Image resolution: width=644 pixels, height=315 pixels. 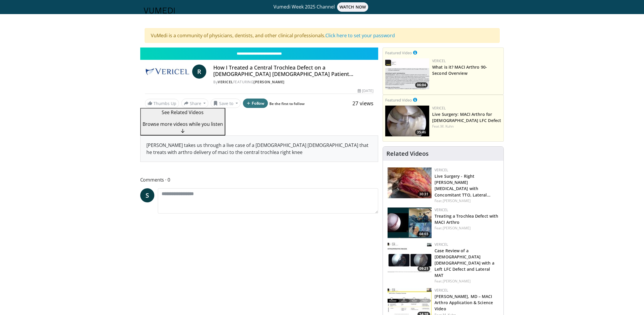 I want to click on button: See Related Videos Browse more videos while you listen, so click(x=182, y=122).